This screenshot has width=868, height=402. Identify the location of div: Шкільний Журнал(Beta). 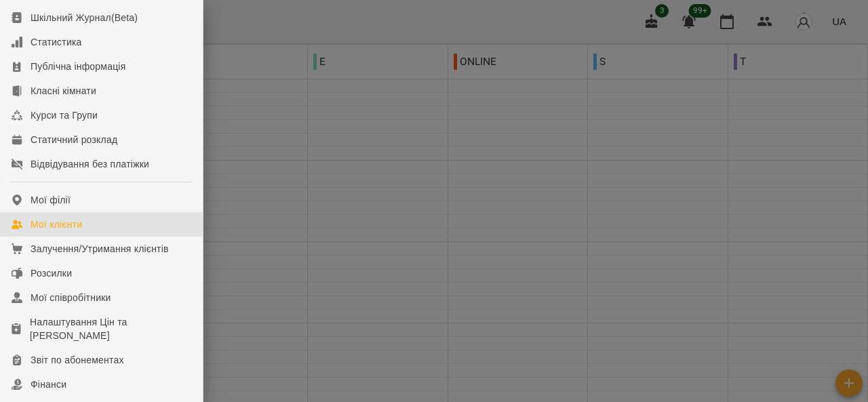
(84, 18).